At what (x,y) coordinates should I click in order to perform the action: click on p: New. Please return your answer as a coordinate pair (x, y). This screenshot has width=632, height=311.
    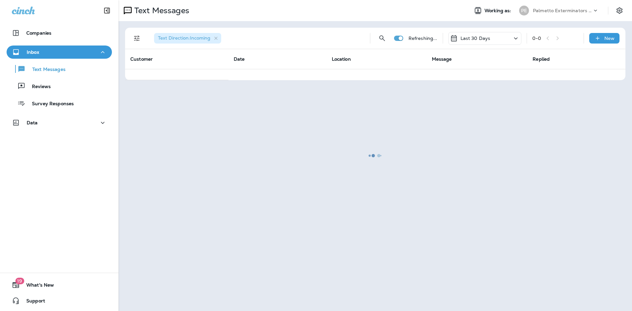
    Looking at the image, I should click on (610, 38).